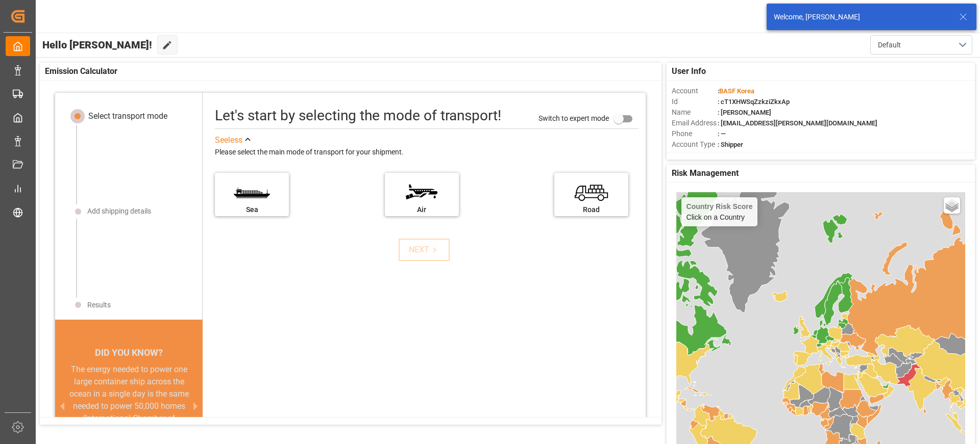 The height and width of the screenshot is (444, 980). Describe the element at coordinates (591, 210) in the screenshot. I see `div: Road` at that location.